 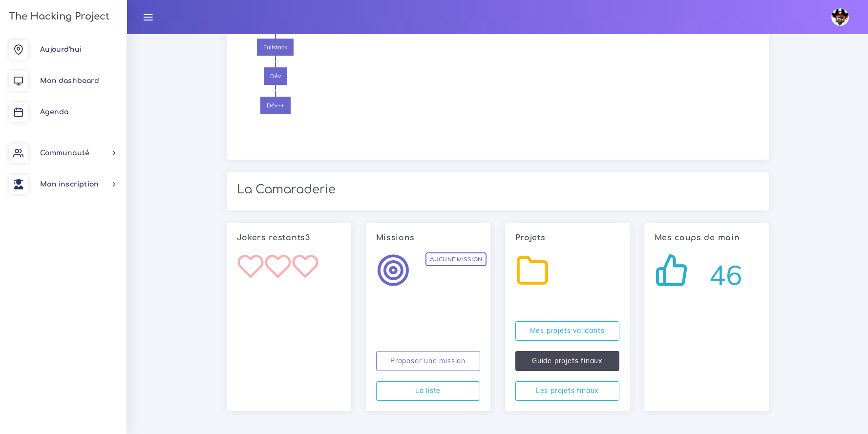 I want to click on a: Les projets finaux, so click(x=567, y=391).